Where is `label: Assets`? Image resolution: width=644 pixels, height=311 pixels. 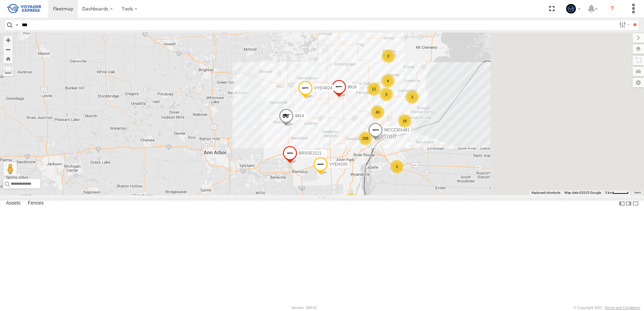
label: Assets is located at coordinates (13, 203).